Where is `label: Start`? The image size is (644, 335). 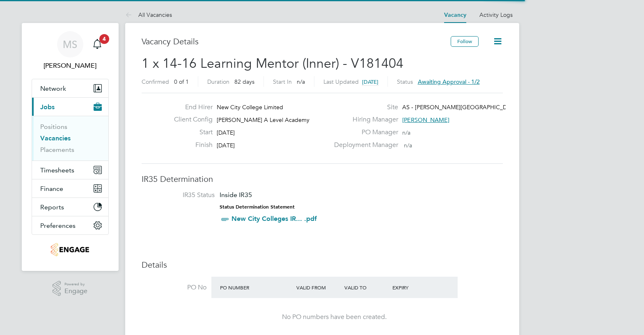 label: Start is located at coordinates (190, 132).